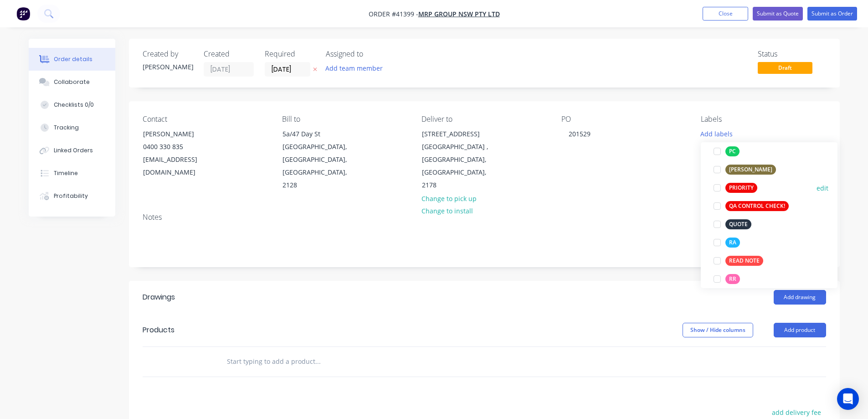 The height and width of the screenshot is (419, 868). Describe the element at coordinates (764, 119) in the screenshot. I see `div: Labels` at that location.